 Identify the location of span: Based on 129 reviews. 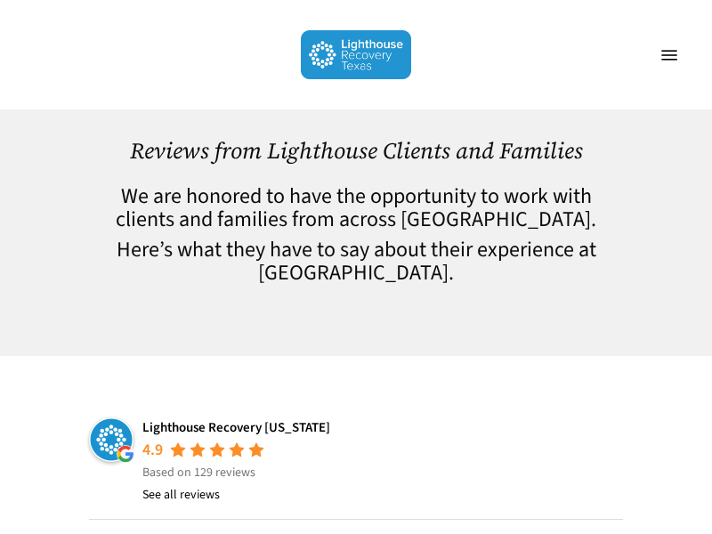
(198, 473).